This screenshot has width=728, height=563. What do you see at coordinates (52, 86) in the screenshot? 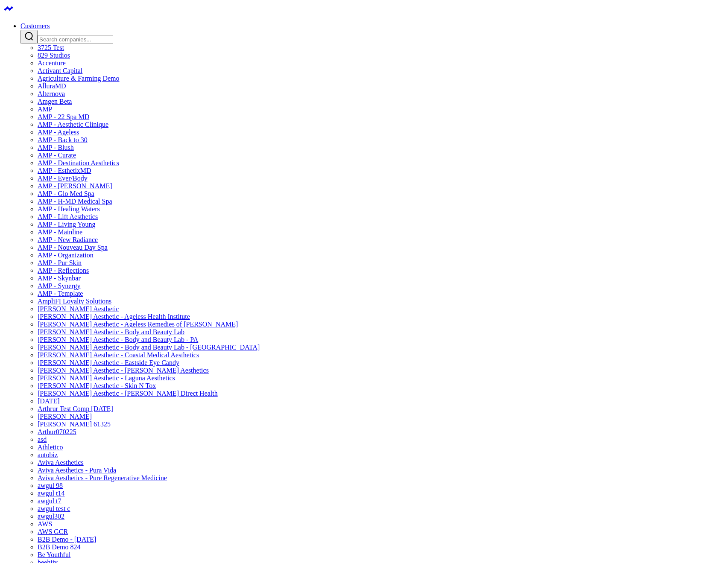
I see `a: AlluraMD` at bounding box center [52, 86].